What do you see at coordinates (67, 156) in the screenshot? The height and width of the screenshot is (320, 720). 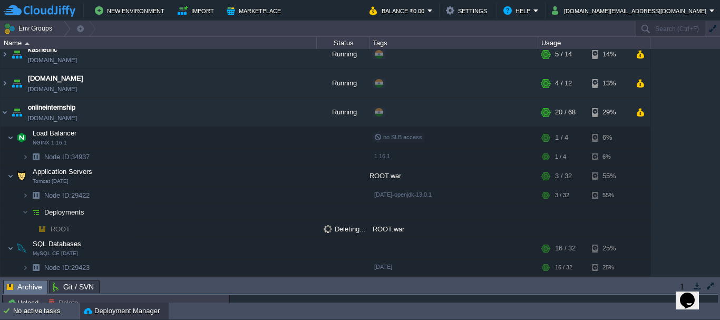 I see `span: 34937` at bounding box center [67, 156].